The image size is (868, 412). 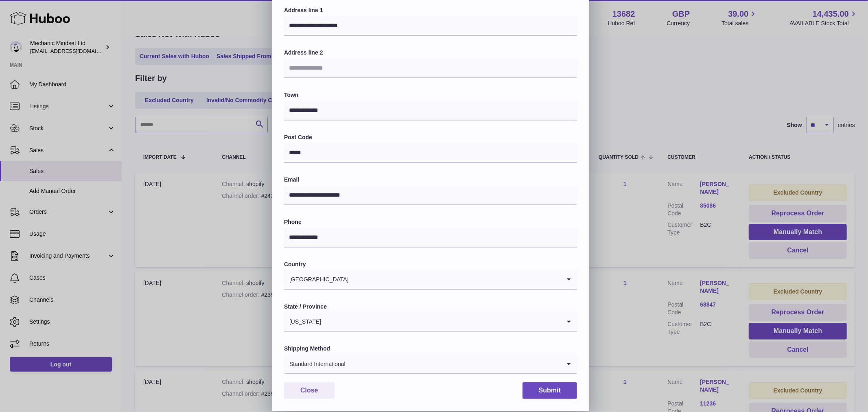 I want to click on label: Address line 2, so click(x=431, y=53).